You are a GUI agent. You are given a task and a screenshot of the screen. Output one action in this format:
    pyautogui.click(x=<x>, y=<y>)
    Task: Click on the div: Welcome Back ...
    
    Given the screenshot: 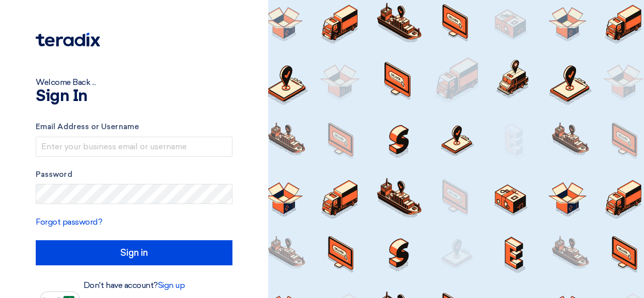 What is the action you would take?
    pyautogui.click(x=134, y=82)
    